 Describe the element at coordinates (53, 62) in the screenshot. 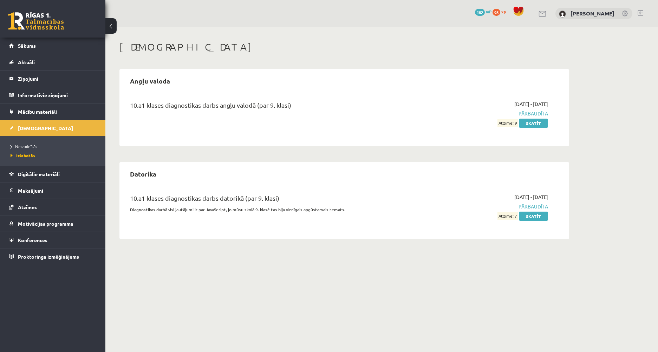

I see `a: Aktuāli` at that location.